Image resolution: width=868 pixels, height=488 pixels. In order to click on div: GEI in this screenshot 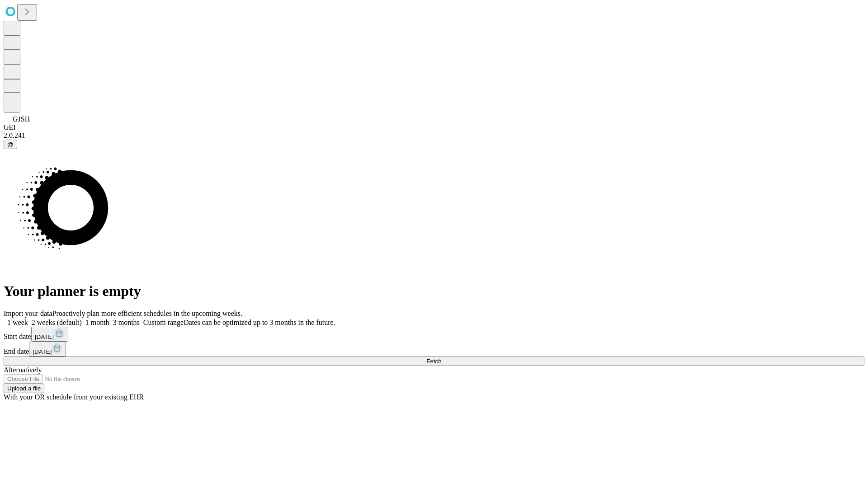, I will do `click(434, 127)`.